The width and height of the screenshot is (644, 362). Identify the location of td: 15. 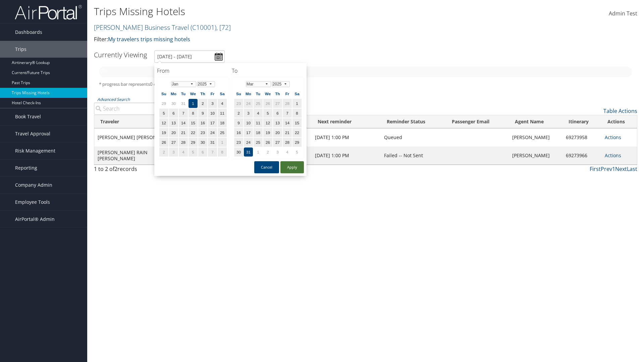
(193, 123).